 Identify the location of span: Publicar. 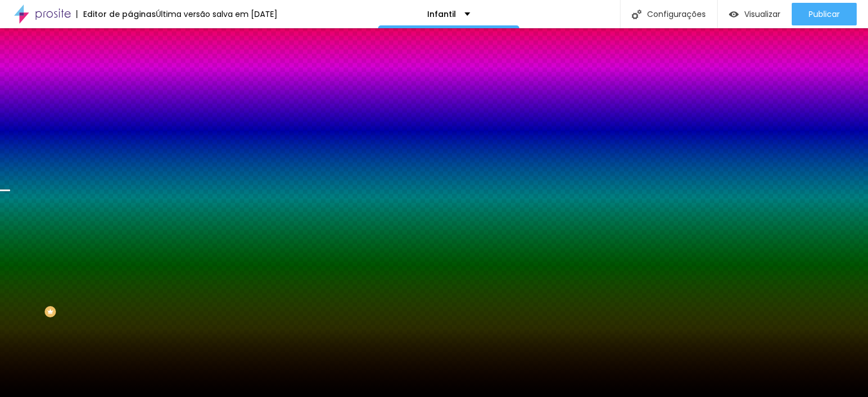
(824, 14).